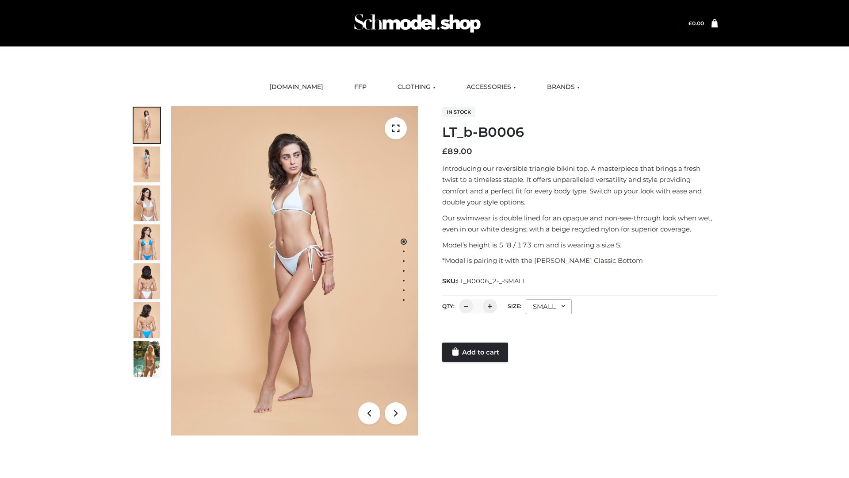 Image resolution: width=849 pixels, height=478 pixels. What do you see at coordinates (147, 281) in the screenshot?
I see `img: ArielClassicBikiniTop_CloudNine_AzureSky_OW114ECO_7-scaled.jpg` at bounding box center [147, 281].